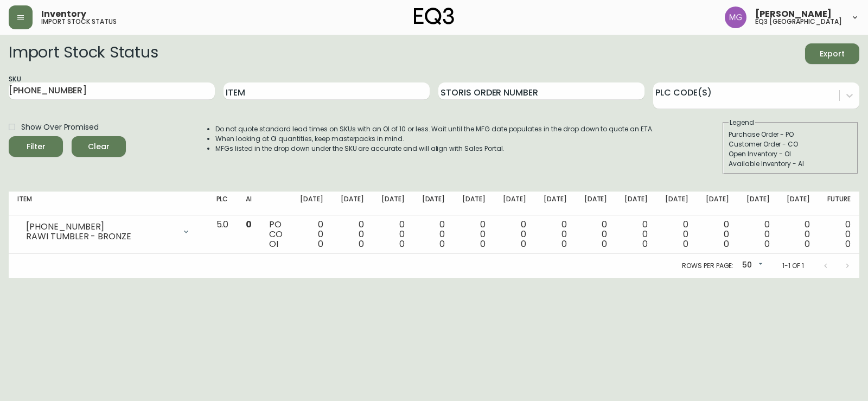 This screenshot has height=401, width=868. What do you see at coordinates (36, 147) in the screenshot?
I see `button: Filter` at bounding box center [36, 147].